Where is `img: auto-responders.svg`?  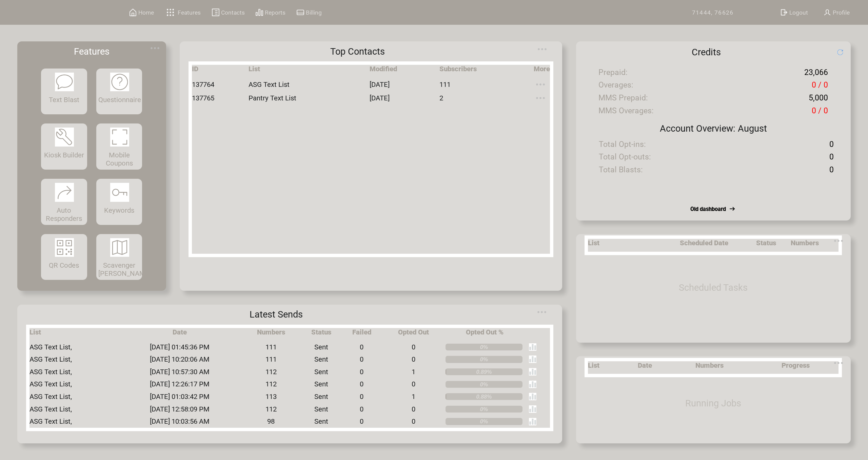
img: auto-responders.svg is located at coordinates (65, 193).